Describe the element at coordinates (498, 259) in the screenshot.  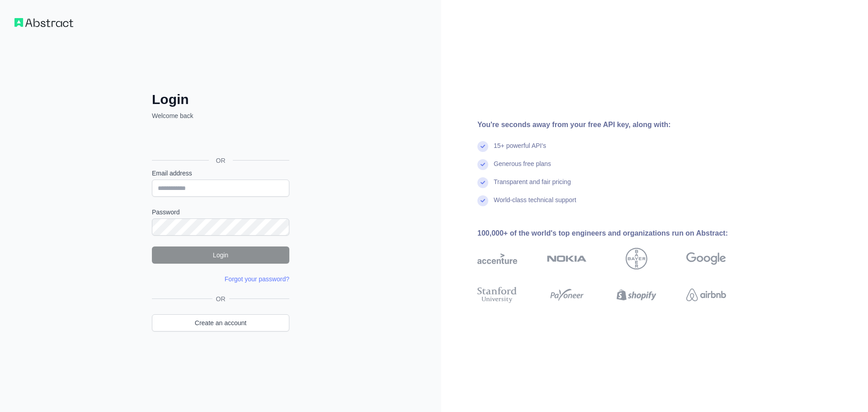
I see `img: accenture` at that location.